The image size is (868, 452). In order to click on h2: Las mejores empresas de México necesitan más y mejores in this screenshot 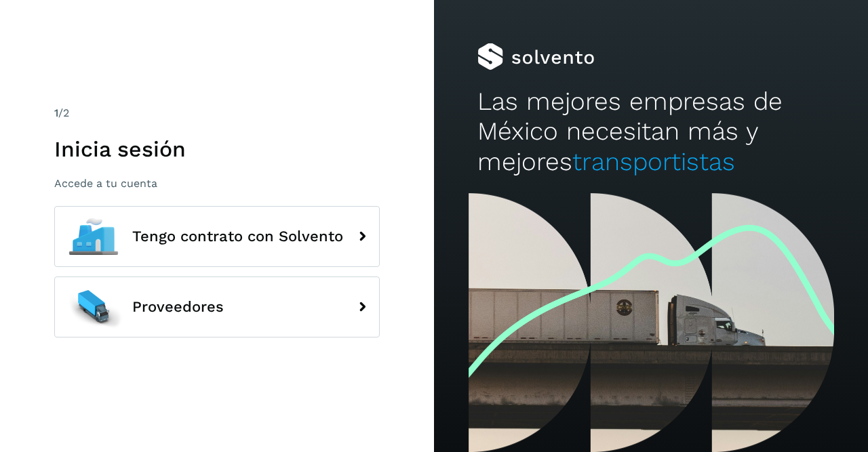, I will do `click(651, 132)`.